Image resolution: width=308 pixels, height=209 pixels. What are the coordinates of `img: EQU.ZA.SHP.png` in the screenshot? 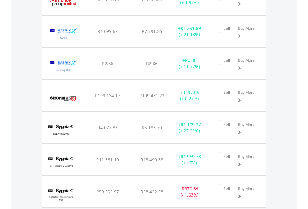 It's located at (63, 98).